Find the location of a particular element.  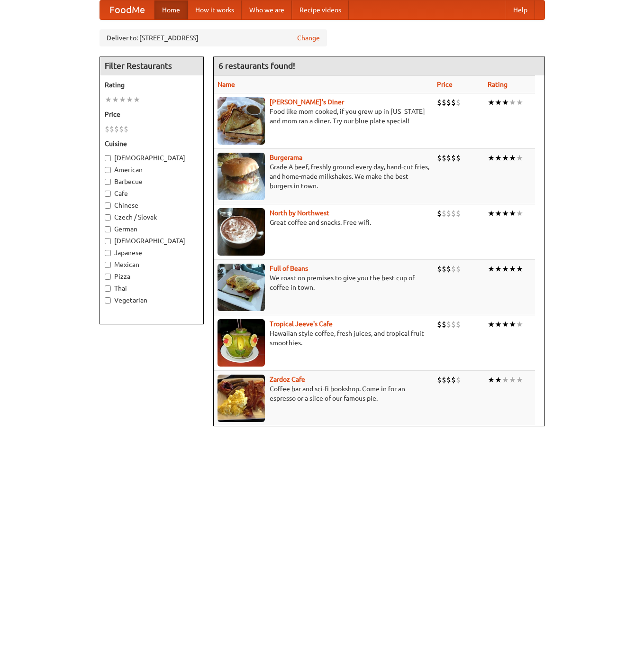

input: Pizza is located at coordinates (107, 276).